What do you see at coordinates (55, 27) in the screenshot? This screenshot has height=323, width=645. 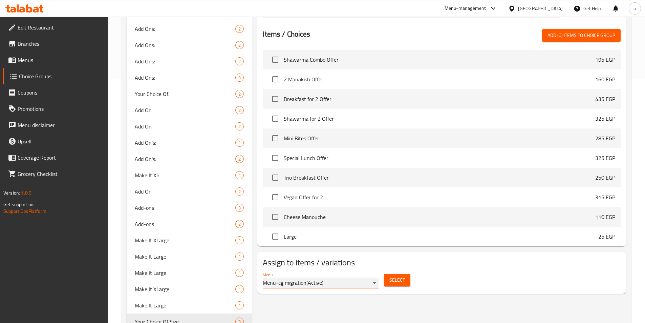 I see `a: Edit Restaurant` at bounding box center [55, 27].